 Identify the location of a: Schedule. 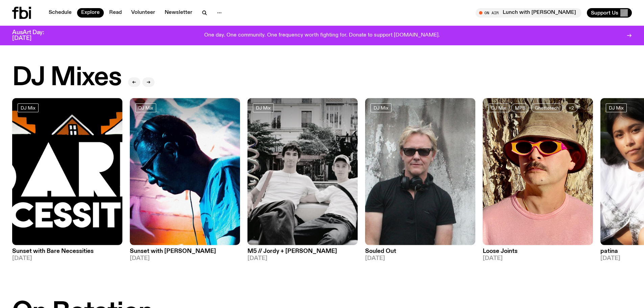
(60, 13).